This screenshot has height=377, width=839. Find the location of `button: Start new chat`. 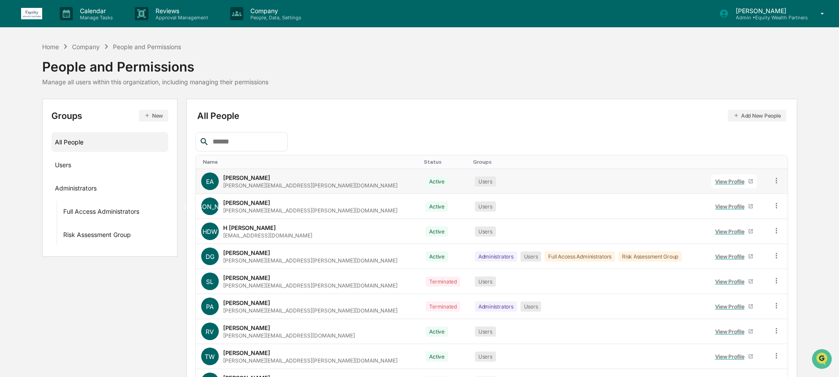

button: Start new chat is located at coordinates (155, 75).